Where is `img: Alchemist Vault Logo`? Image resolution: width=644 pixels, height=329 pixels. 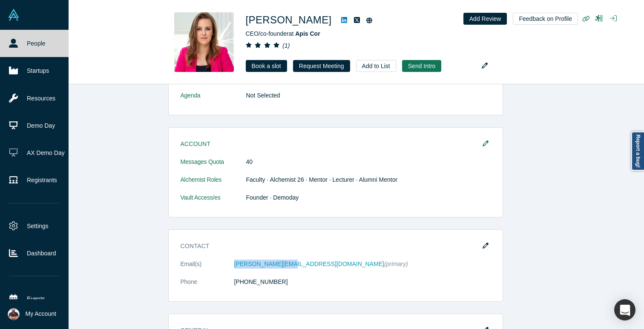
img: Alchemist Vault Logo is located at coordinates (13, 15).